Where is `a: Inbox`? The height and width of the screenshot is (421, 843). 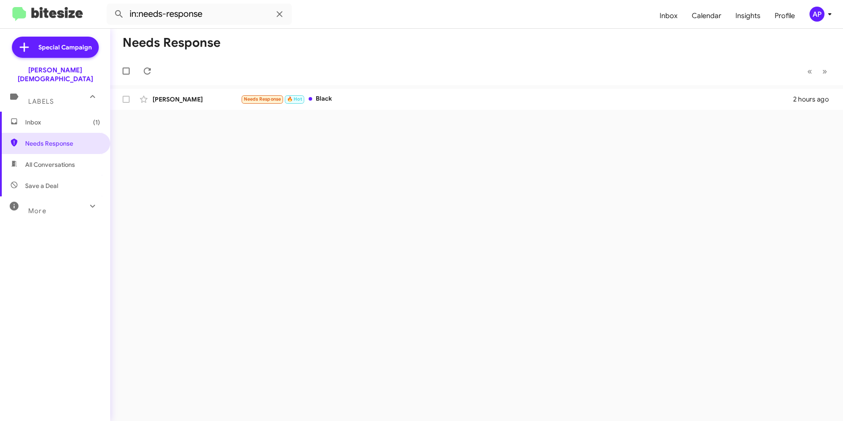 a: Inbox is located at coordinates (669, 16).